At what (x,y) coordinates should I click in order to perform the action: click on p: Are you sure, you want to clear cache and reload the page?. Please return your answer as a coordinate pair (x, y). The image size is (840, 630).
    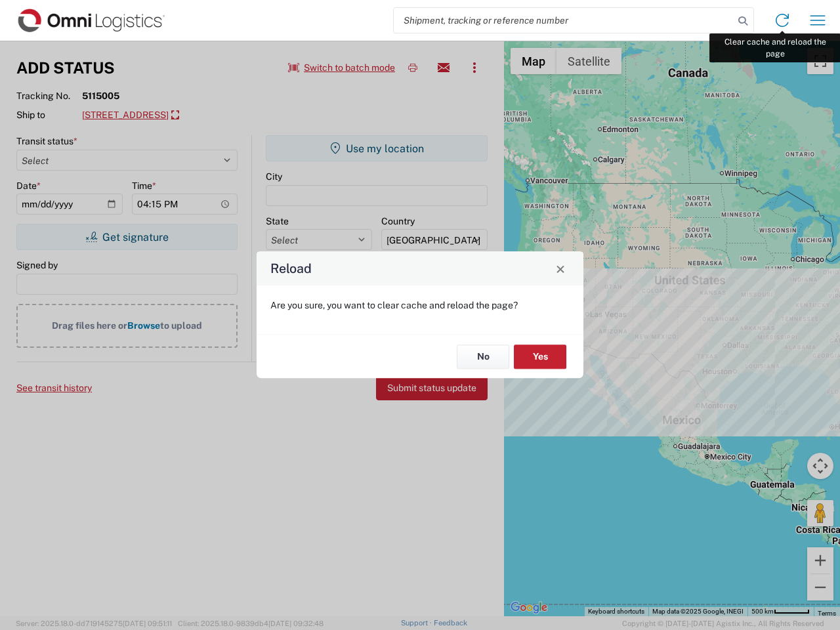
    Looking at the image, I should click on (420, 305).